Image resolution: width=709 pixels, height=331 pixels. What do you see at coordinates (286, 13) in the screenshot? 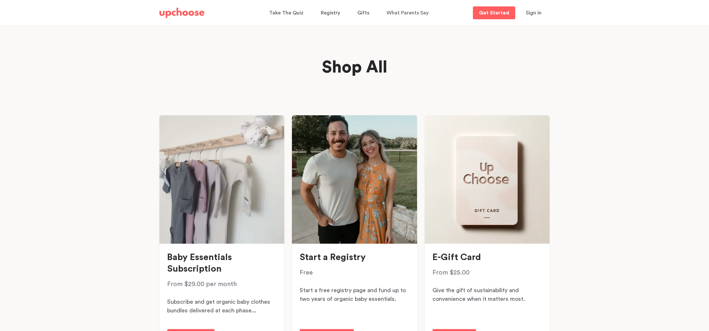
I see `span: Take The Quiz` at bounding box center [286, 13].